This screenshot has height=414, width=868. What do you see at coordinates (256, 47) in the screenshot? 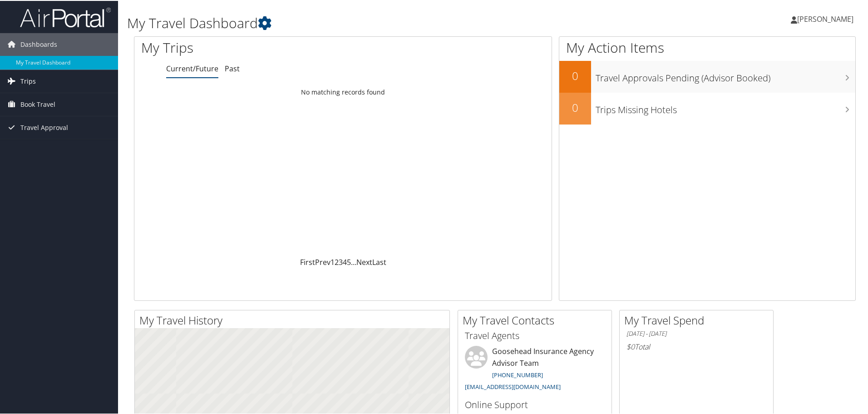
I see `h1: My Trips` at bounding box center [256, 47].